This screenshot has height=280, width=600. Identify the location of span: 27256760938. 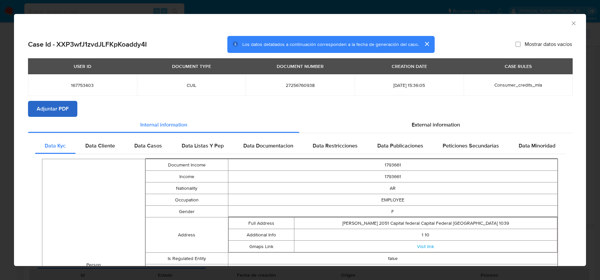
(300, 85).